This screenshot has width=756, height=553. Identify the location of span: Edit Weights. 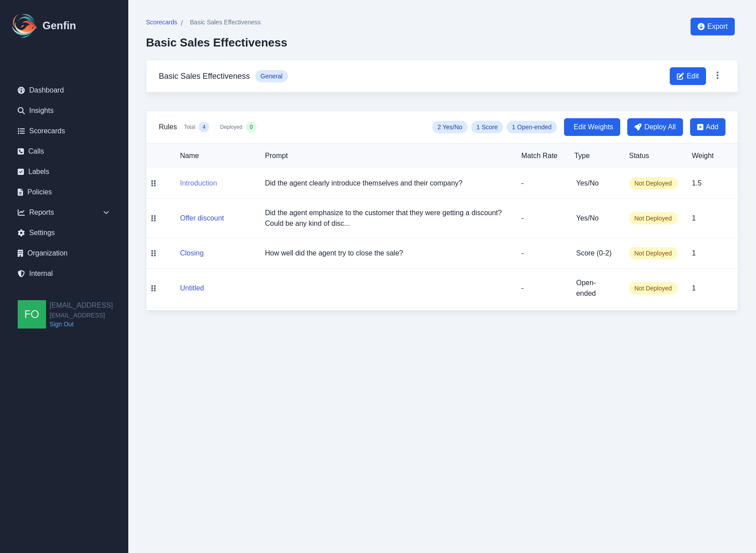
(594, 127).